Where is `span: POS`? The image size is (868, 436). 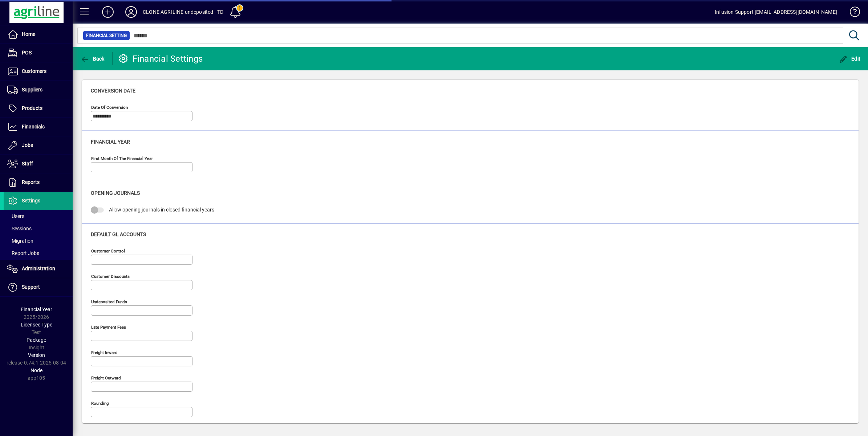
span: POS is located at coordinates (27, 53).